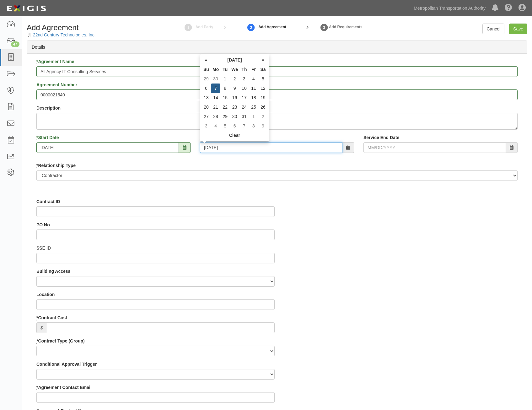 This screenshot has width=532, height=410. What do you see at coordinates (277, 47) in the screenshot?
I see `div: Details` at bounding box center [277, 47].